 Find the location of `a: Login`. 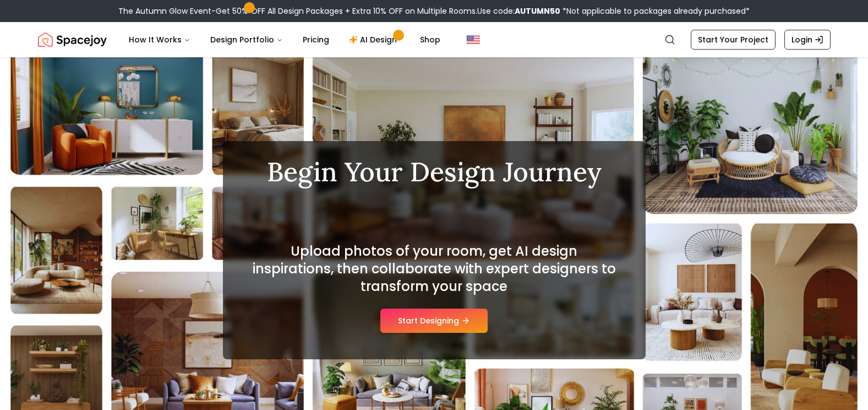

a: Login is located at coordinates (807, 40).